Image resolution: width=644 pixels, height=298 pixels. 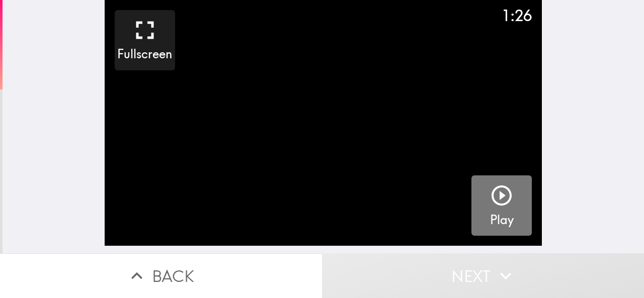 I want to click on button: Fullscreen, so click(x=145, y=40).